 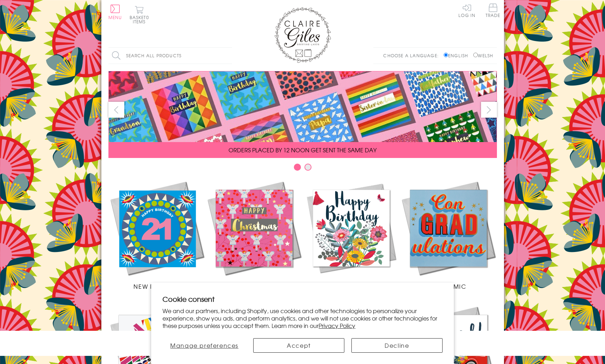 I want to click on button: Manage preferences, so click(x=204, y=345).